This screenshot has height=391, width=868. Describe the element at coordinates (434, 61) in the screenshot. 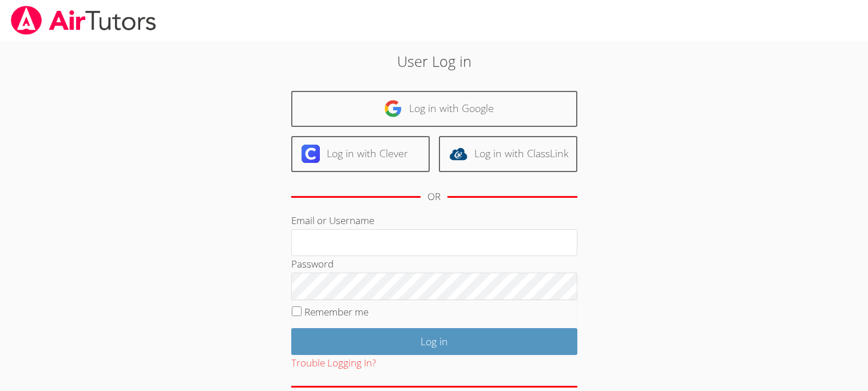

I see `h2: User Log in` at that location.